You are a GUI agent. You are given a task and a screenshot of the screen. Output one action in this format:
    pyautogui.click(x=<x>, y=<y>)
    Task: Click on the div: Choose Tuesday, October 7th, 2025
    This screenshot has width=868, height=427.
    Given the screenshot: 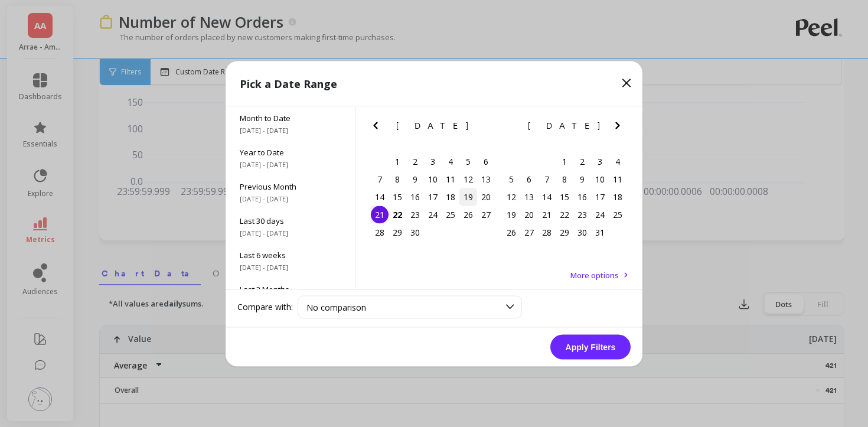 What is the action you would take?
    pyautogui.click(x=547, y=179)
    